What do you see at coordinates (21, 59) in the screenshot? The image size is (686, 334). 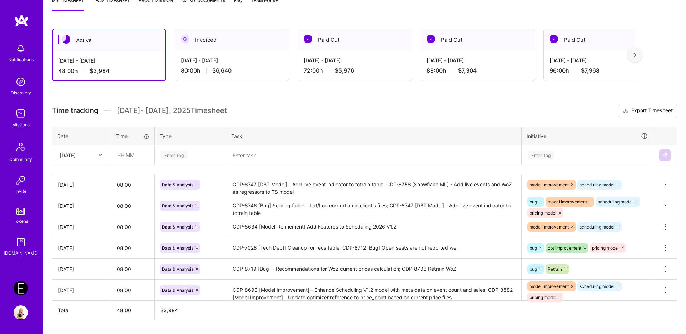 I see `div: Notifications` at bounding box center [21, 59].